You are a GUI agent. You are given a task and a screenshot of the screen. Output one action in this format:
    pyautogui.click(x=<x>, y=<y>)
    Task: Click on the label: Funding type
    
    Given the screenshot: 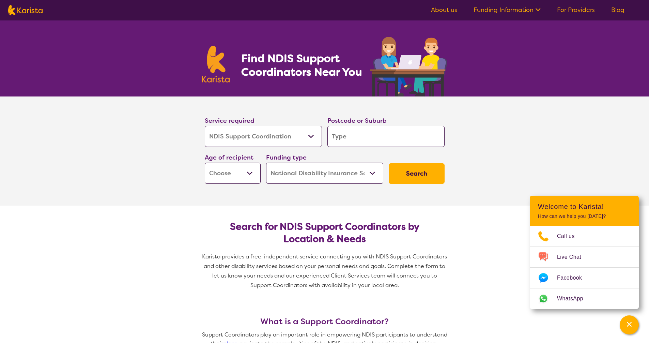 What is the action you would take?
    pyautogui.click(x=286, y=157)
    